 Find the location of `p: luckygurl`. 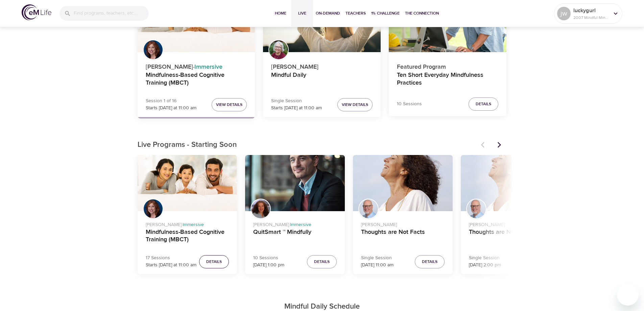

p: luckygurl is located at coordinates (591, 11).